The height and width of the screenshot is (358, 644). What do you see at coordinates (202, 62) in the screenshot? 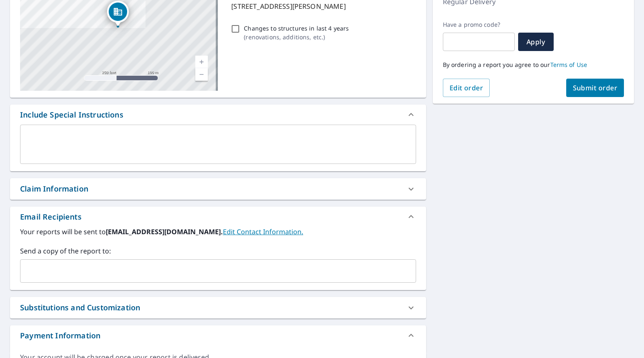
I see `a: Current Level 17, Zoom In` at bounding box center [202, 62].